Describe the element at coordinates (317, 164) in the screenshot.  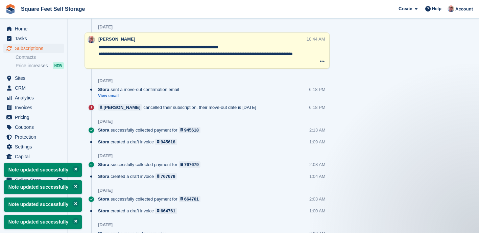
I see `div: 2:08 AM` at that location.